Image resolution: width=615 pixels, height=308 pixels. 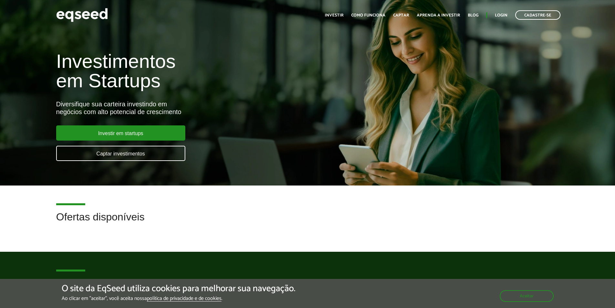 What do you see at coordinates (308, 222) in the screenshot?
I see `h2: Ofertas disponíveis` at bounding box center [308, 222].